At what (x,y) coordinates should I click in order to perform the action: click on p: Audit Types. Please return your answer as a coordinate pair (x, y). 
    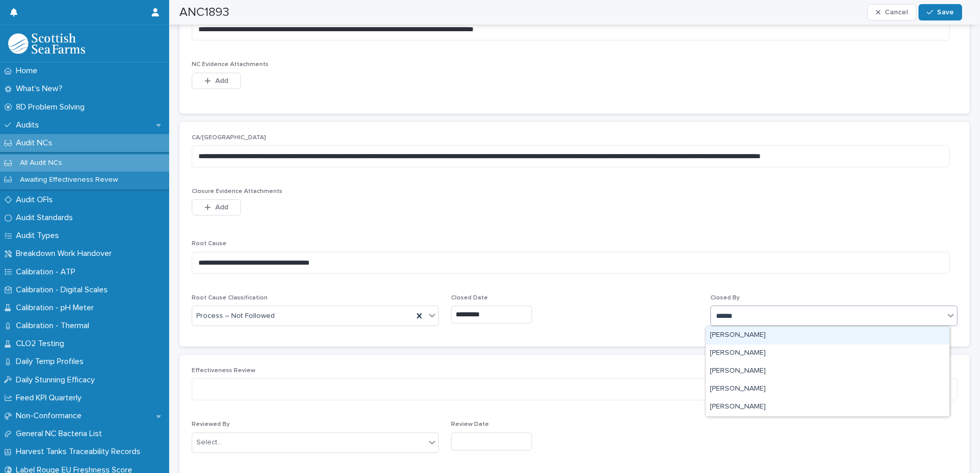
    Looking at the image, I should click on (39, 235).